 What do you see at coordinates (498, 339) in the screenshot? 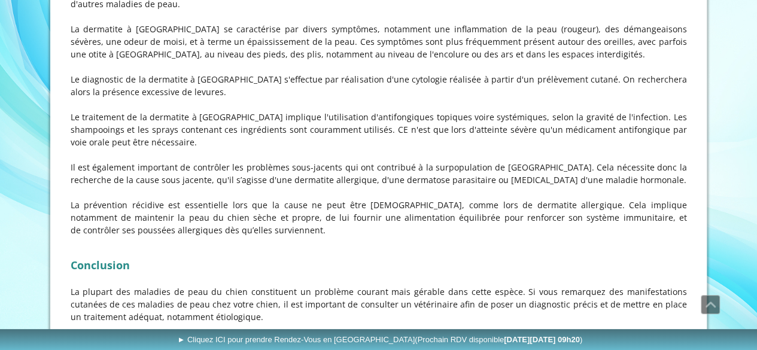
I see `span: (Prochain RDV disponible )` at bounding box center [498, 339].